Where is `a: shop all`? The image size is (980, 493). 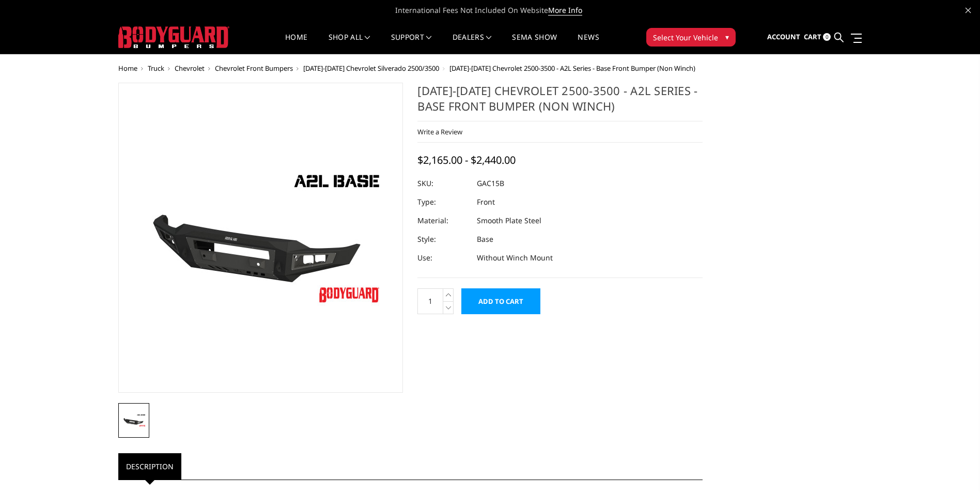 a: shop all is located at coordinates (349, 44).